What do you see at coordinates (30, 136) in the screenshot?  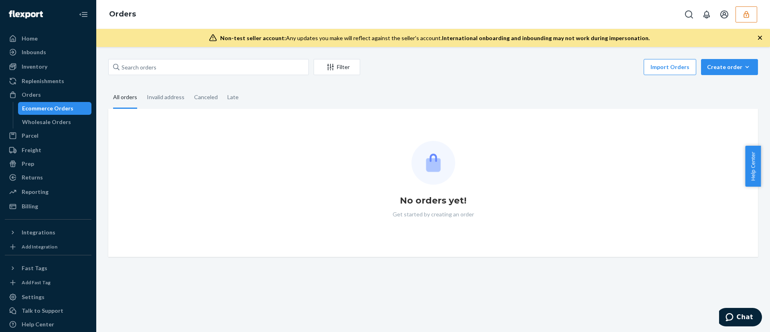 I see `div: Parcel` at bounding box center [30, 136].